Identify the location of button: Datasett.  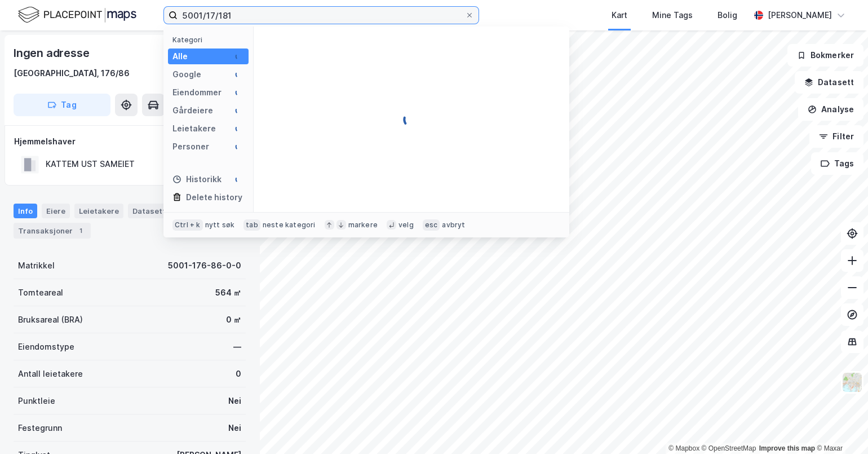
(829, 82).